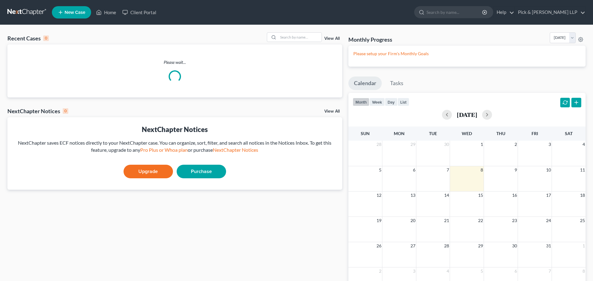  What do you see at coordinates (433, 133) in the screenshot?
I see `span: Tue` at bounding box center [433, 133].